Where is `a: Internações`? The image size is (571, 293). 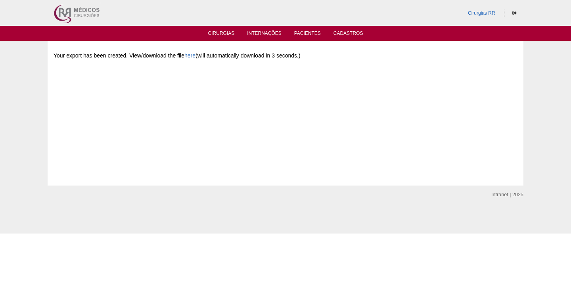 a: Internações is located at coordinates (264, 34).